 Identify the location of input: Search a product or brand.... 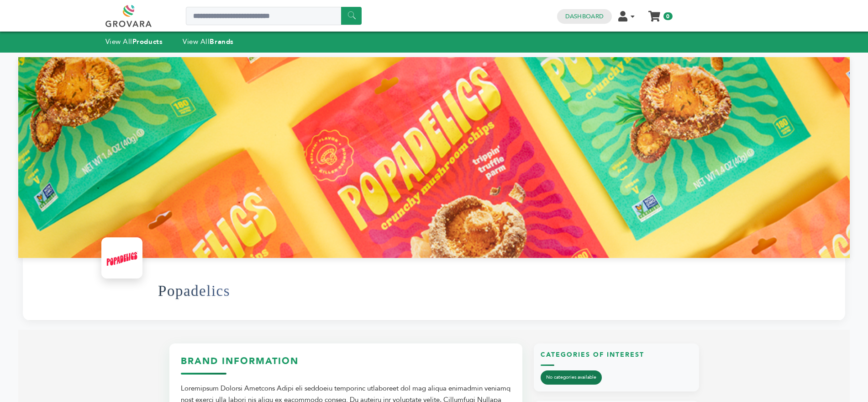
(274, 16).